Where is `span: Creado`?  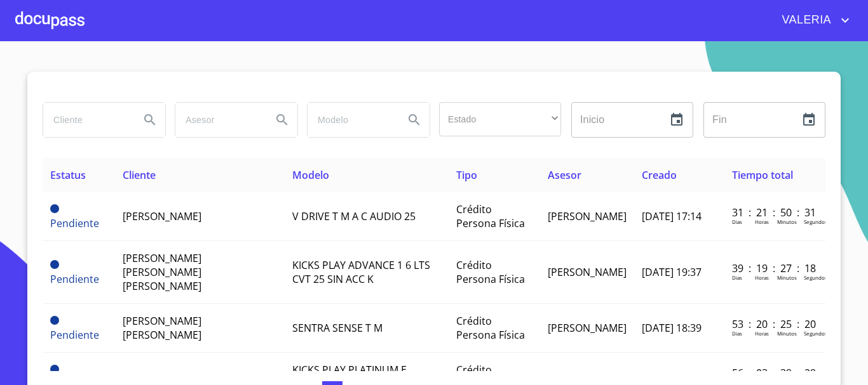
span: Creado is located at coordinates (659, 175).